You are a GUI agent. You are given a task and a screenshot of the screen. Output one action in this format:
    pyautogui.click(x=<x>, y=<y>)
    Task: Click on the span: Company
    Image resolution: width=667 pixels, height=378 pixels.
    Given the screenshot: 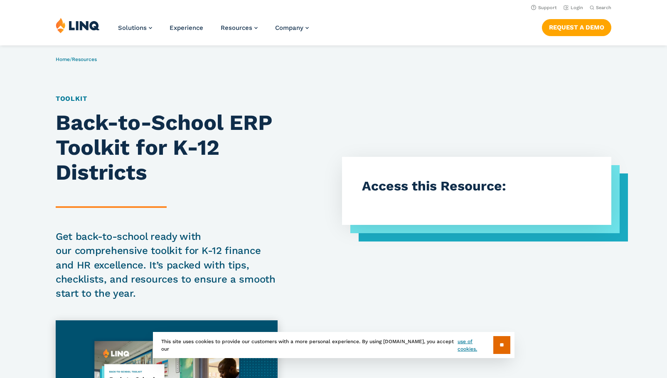 What is the action you would take?
    pyautogui.click(x=289, y=28)
    